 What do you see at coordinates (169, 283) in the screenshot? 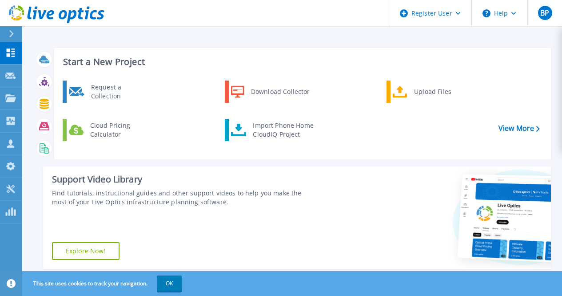
I see `button: OK` at bounding box center [169, 283].